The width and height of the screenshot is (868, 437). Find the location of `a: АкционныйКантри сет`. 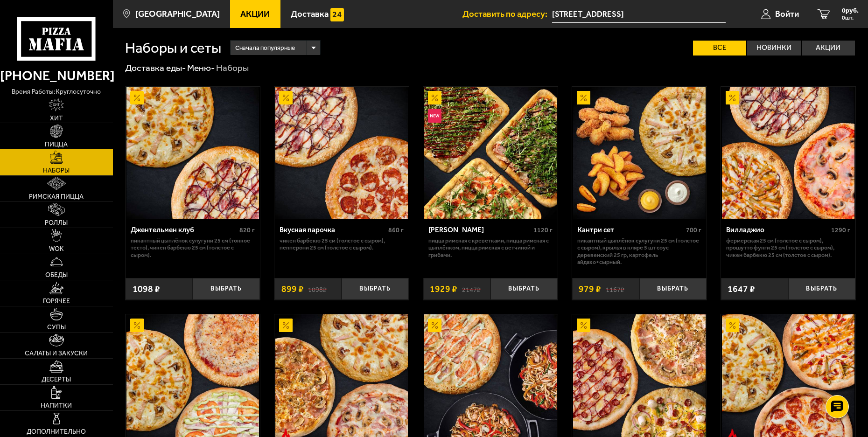

a: АкционныйКантри сет is located at coordinates (639, 153).